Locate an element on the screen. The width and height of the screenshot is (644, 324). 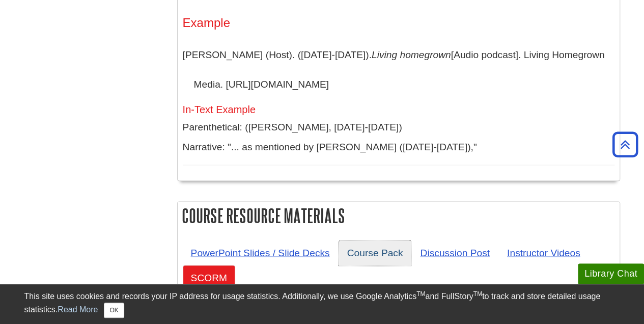
button: Library Chat is located at coordinates (611, 274).